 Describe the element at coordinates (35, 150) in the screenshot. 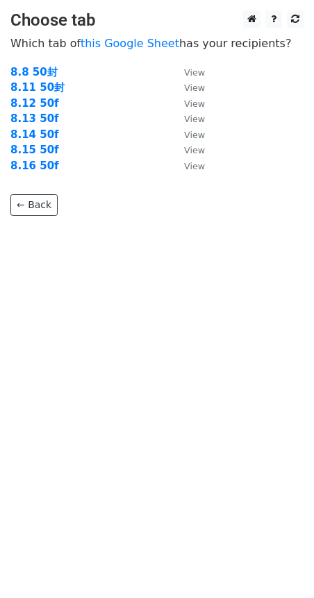

I see `strong: 8.15 50f` at that location.